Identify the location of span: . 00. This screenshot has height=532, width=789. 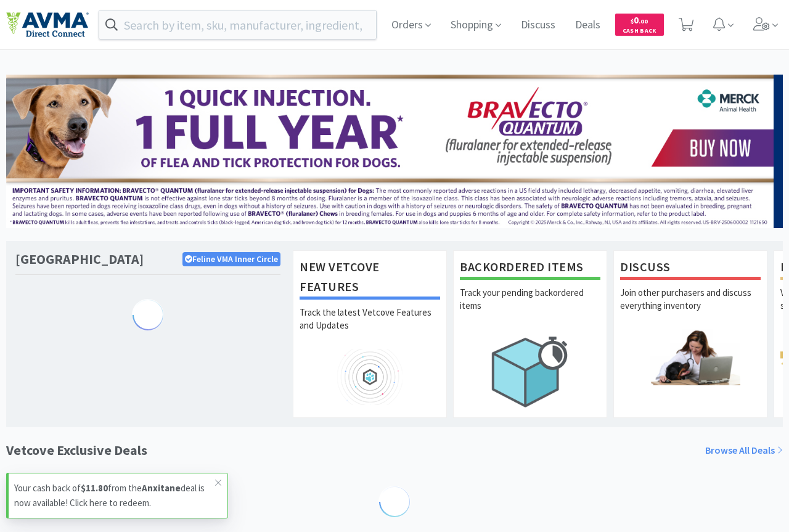
(643, 21).